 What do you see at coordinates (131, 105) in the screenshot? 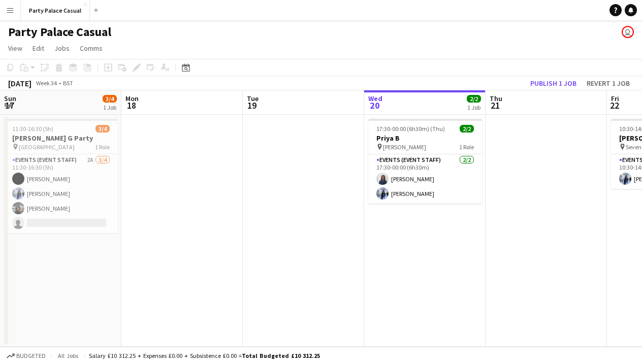
I see `span: 18` at bounding box center [131, 105].